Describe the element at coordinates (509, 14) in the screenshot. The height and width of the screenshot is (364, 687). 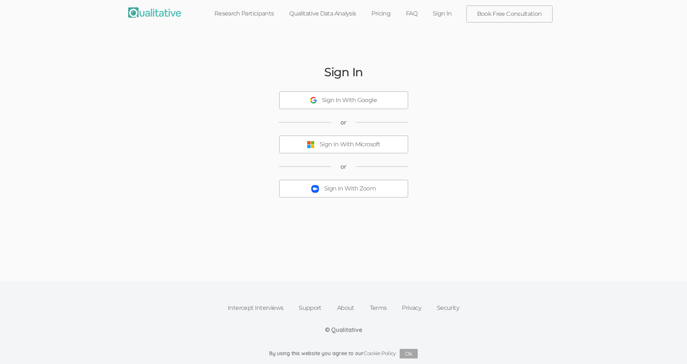
I see `a: Book Free Consultation` at that location.